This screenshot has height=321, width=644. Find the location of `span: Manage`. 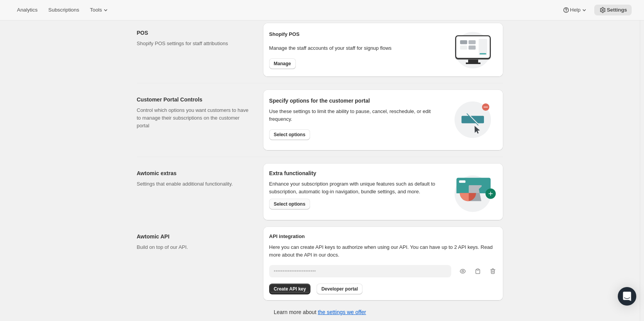

span: Manage is located at coordinates (282, 64).